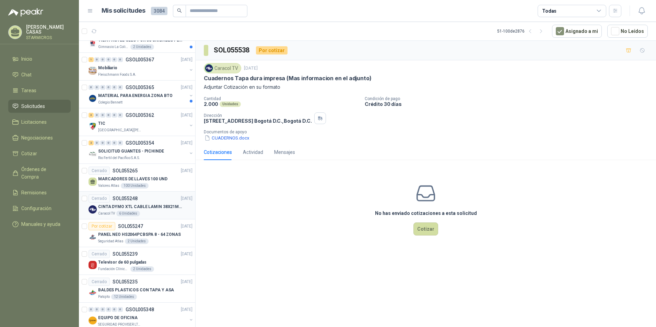 The width and height of the screenshot is (656, 327). What do you see at coordinates (34, 122) in the screenshot?
I see `span: Licitaciones` at bounding box center [34, 122].